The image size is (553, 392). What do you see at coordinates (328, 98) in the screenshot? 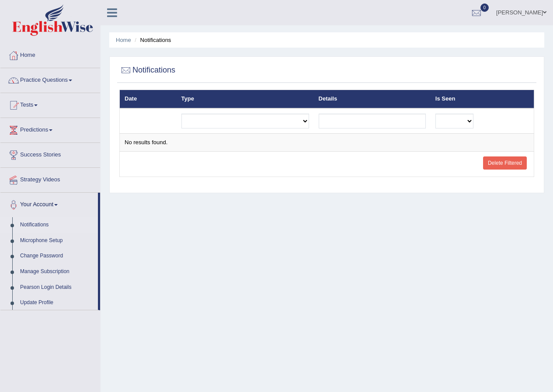
I see `a: Details` at bounding box center [328, 98].